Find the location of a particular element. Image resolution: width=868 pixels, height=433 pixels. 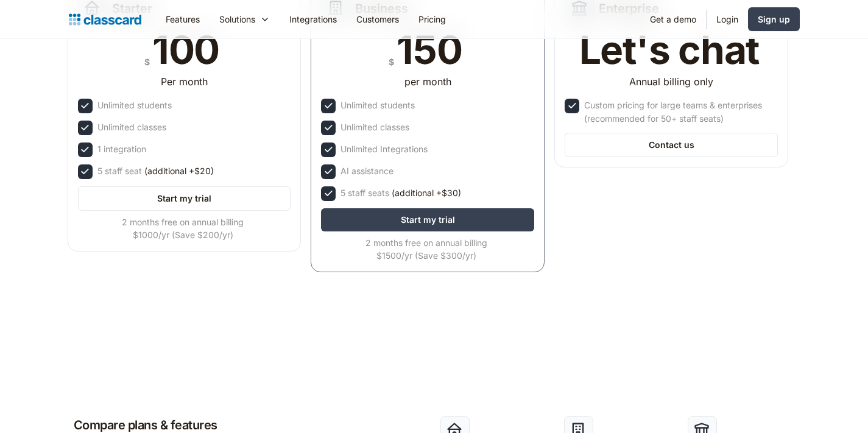

a: Sign up is located at coordinates (774, 19).